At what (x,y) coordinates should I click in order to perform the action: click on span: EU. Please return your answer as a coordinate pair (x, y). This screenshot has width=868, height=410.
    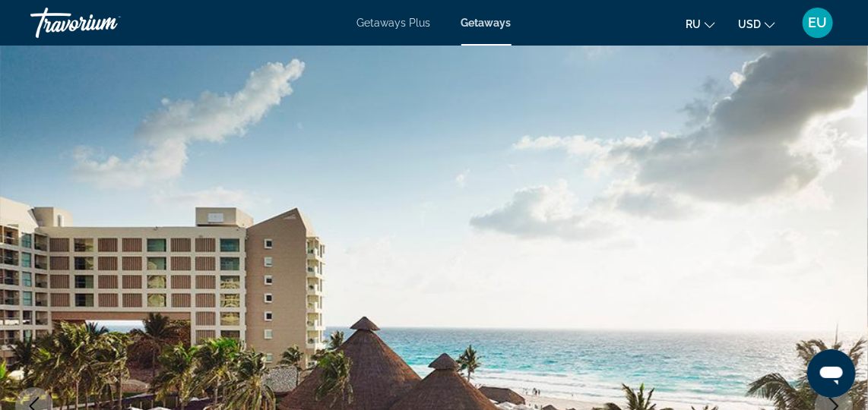
    Looking at the image, I should click on (818, 23).